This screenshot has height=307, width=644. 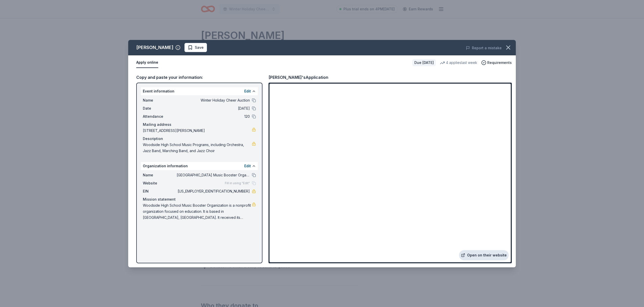 What do you see at coordinates (496, 63) in the screenshot?
I see `button: Requirements` at bounding box center [496, 63].